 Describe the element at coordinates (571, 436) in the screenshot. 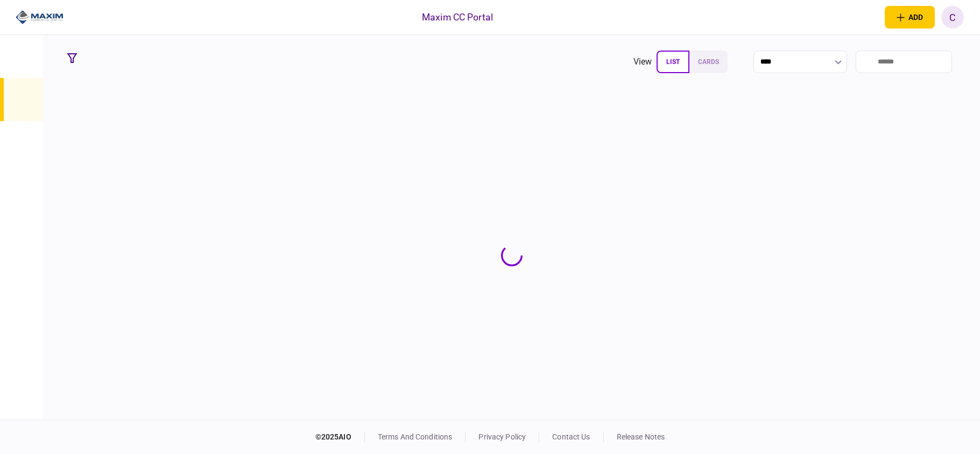

I see `a: contact us` at that location.